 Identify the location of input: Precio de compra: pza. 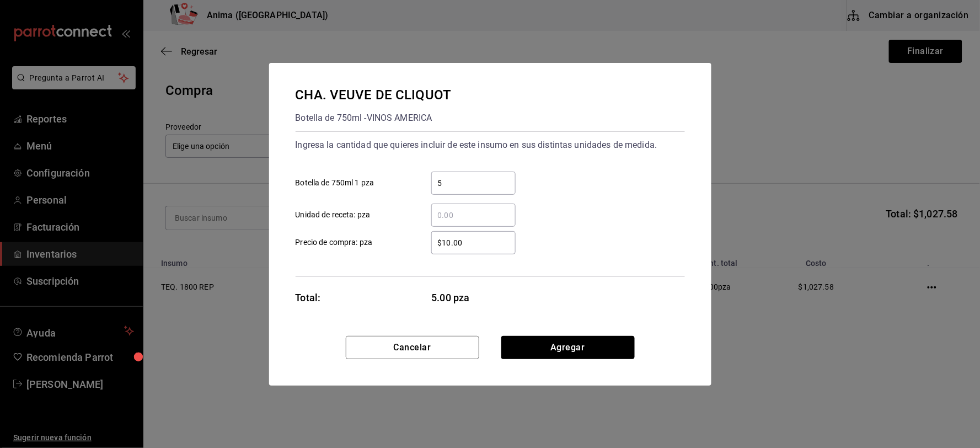
(473, 243).